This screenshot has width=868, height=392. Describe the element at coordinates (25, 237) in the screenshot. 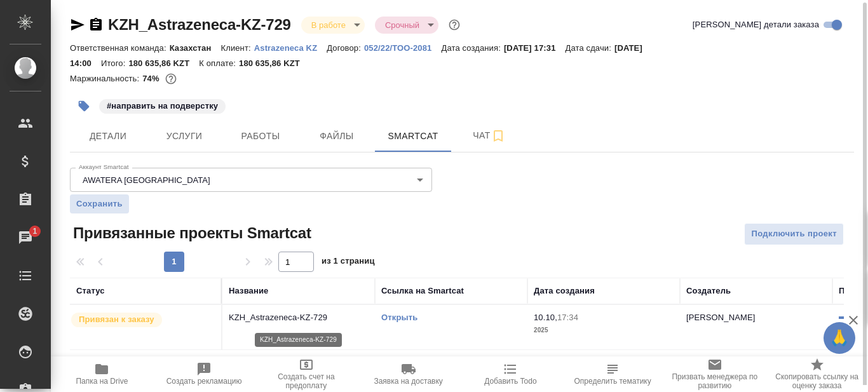

I see `a: 1` at that location.